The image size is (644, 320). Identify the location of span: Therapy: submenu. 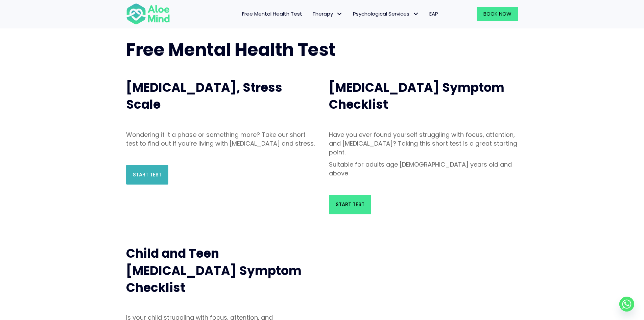
(339, 14).